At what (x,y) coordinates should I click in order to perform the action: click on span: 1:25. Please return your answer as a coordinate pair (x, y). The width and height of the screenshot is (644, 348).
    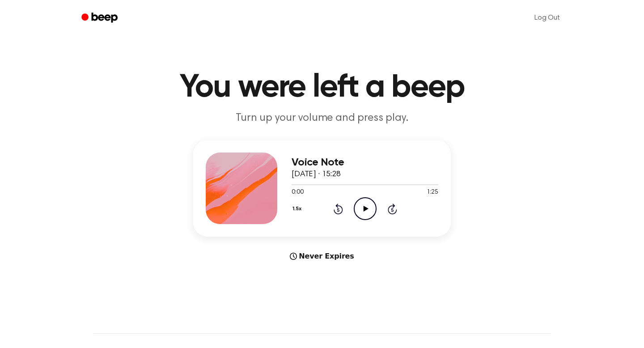
    Looking at the image, I should click on (432, 192).